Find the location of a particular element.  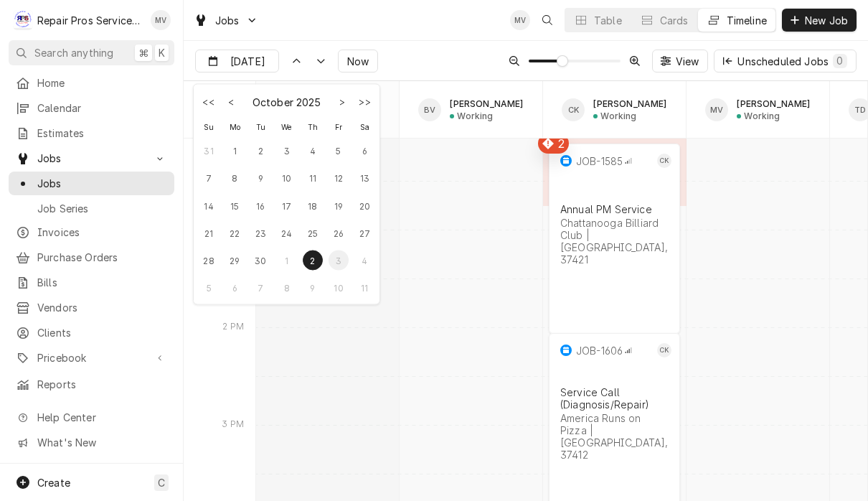

div: 11 is located at coordinates (365, 288).